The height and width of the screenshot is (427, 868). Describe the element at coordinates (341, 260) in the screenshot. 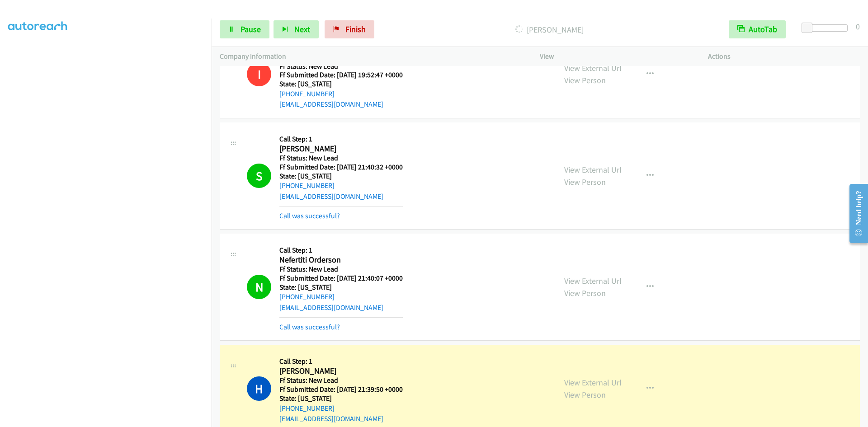

I see `h2: Nefertiti Orderson` at that location.